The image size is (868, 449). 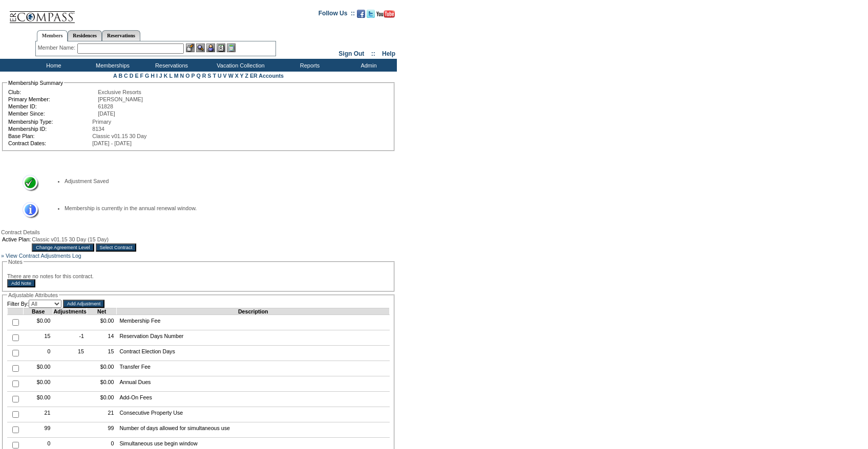 What do you see at coordinates (141, 75) in the screenshot?
I see `a: F` at bounding box center [141, 75].